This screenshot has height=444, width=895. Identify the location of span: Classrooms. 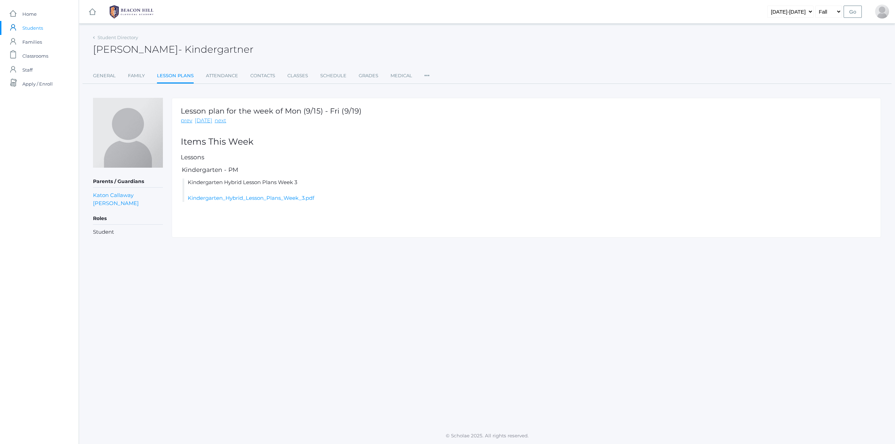
(35, 56).